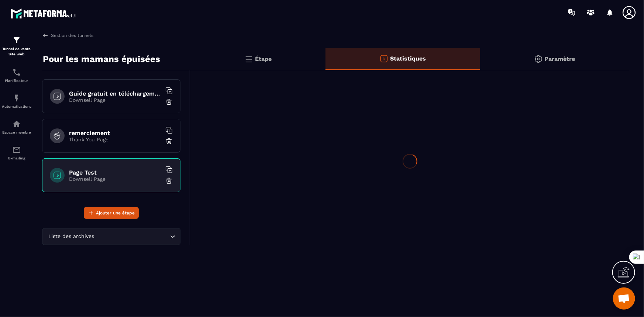 This screenshot has width=644, height=317. What do you see at coordinates (17, 80) in the screenshot?
I see `p: Planificateur` at bounding box center [17, 80].